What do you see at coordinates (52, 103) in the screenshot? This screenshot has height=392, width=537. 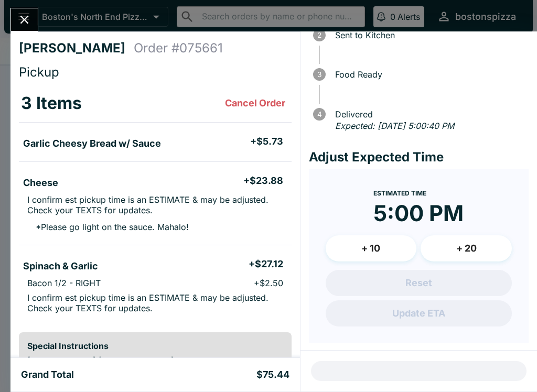 I see `h3: 3 Items` at bounding box center [52, 103].